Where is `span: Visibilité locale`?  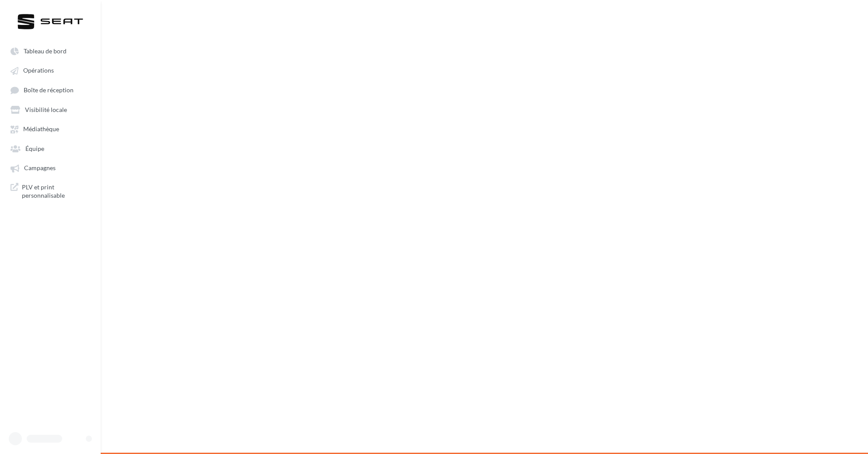
span: Visibilité locale is located at coordinates (46, 109).